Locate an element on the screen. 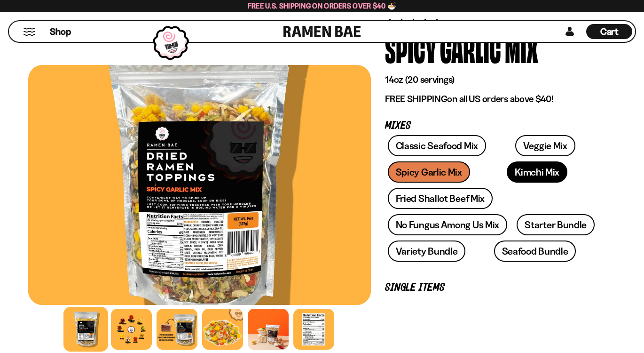  button: Mobile Menu Trigger is located at coordinates (29, 32).